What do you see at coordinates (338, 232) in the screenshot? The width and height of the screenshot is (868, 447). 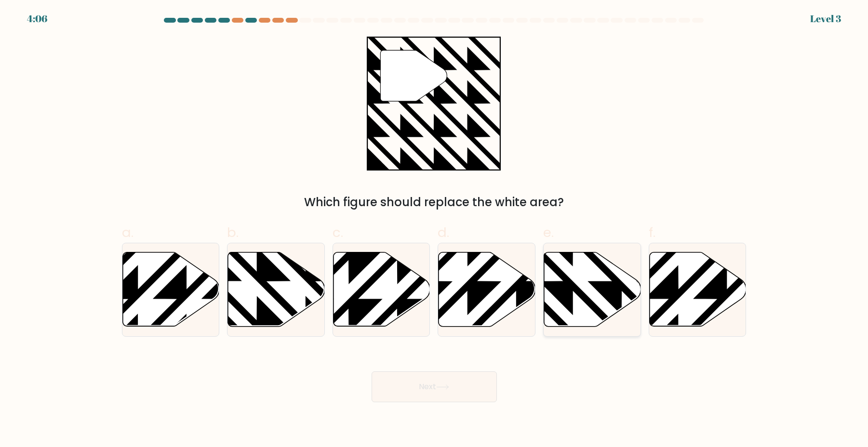 I see `span: c.` at bounding box center [338, 232].